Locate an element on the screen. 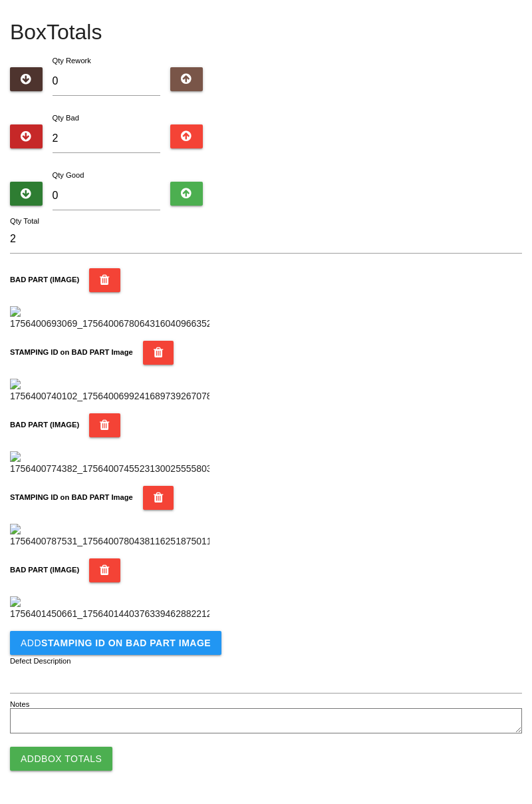  label: Defect Description is located at coordinates (40, 661).